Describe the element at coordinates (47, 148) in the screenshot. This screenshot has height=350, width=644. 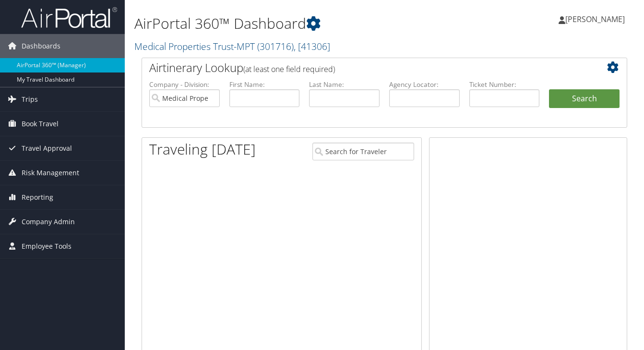
I see `span: Travel Approval` at that location.